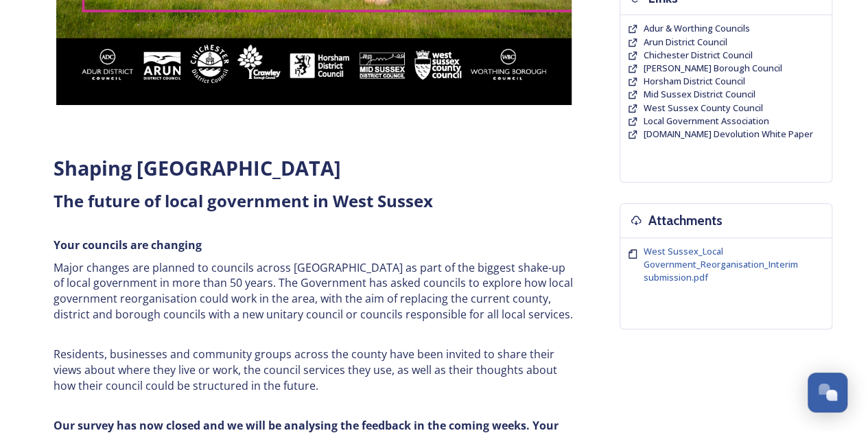 The image size is (868, 433). I want to click on a: Chichester District Council, so click(698, 55).